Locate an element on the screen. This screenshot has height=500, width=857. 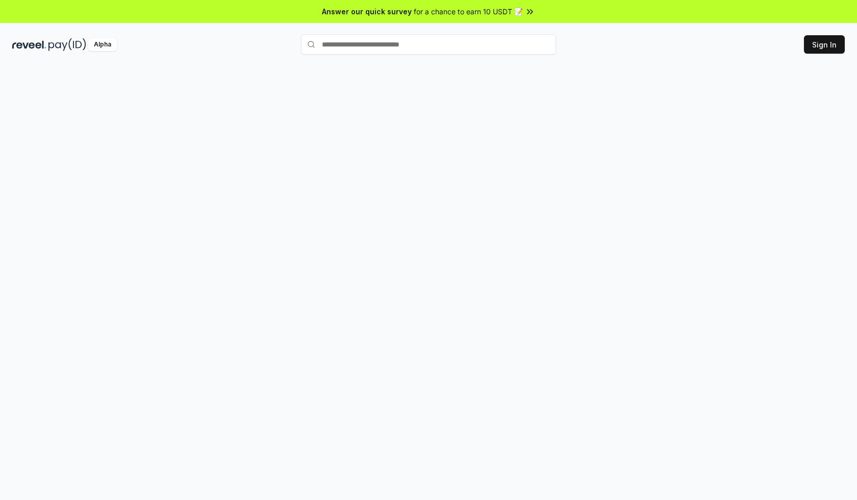
span: Answer our quick survey is located at coordinates (367, 11).